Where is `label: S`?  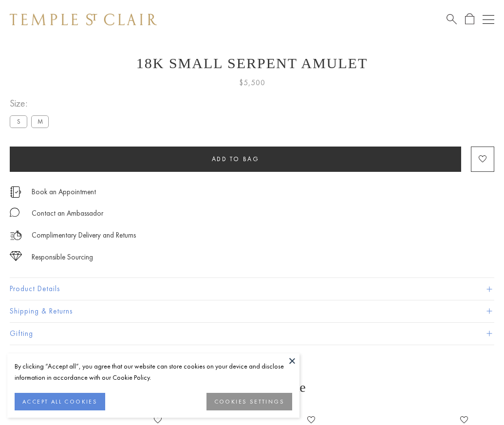 label: S is located at coordinates (19, 121).